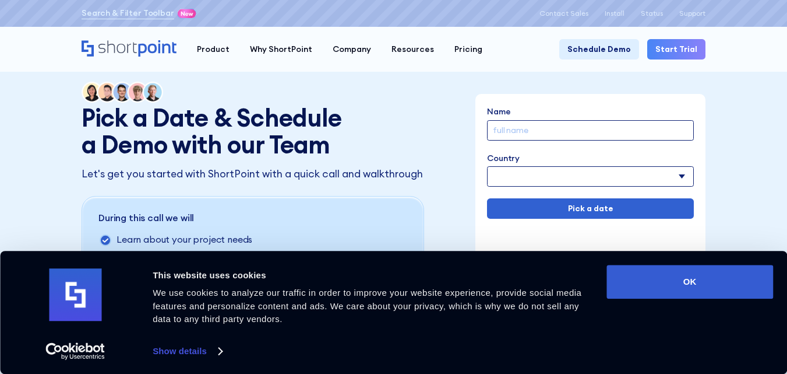 This screenshot has width=787, height=374. Describe the element at coordinates (75, 351) in the screenshot. I see `a: Usercentrics Cookiebot - opens in a new window` at that location.